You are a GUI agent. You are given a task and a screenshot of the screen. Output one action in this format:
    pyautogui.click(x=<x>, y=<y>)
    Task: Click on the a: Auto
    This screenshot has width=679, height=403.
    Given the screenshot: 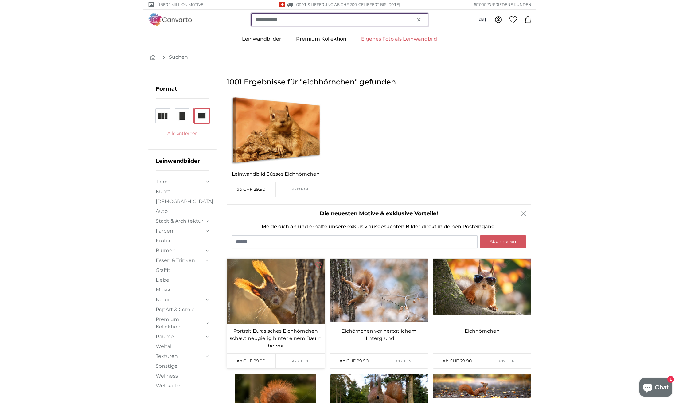 What is the action you would take?
    pyautogui.click(x=182, y=211)
    